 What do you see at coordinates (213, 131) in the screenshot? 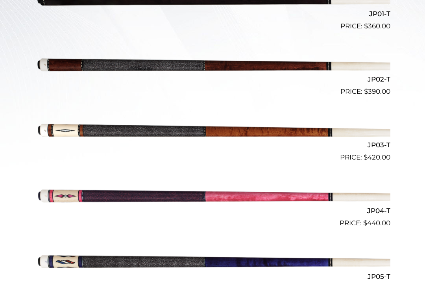
I see `a: JP03-T $420.00` at bounding box center [213, 131].